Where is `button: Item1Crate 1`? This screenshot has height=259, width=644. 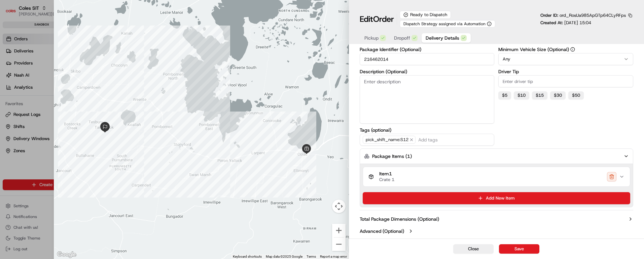
button: Item1Crate 1 is located at coordinates (496, 177).